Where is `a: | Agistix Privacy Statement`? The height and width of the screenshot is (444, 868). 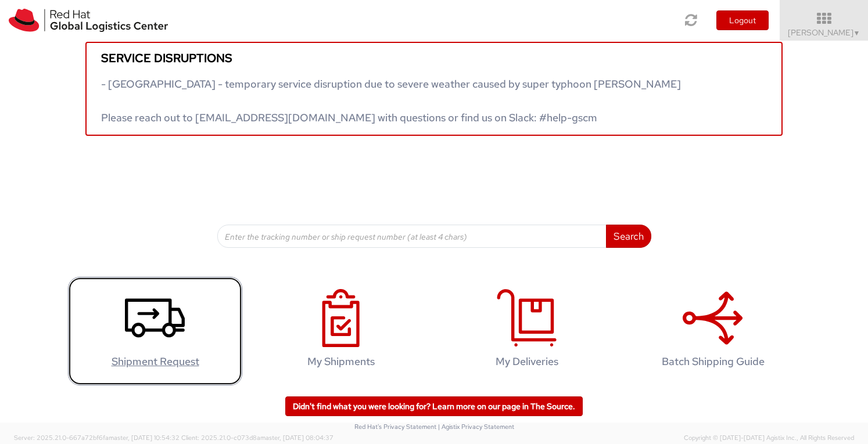 a: | Agistix Privacy Statement is located at coordinates (476, 427).